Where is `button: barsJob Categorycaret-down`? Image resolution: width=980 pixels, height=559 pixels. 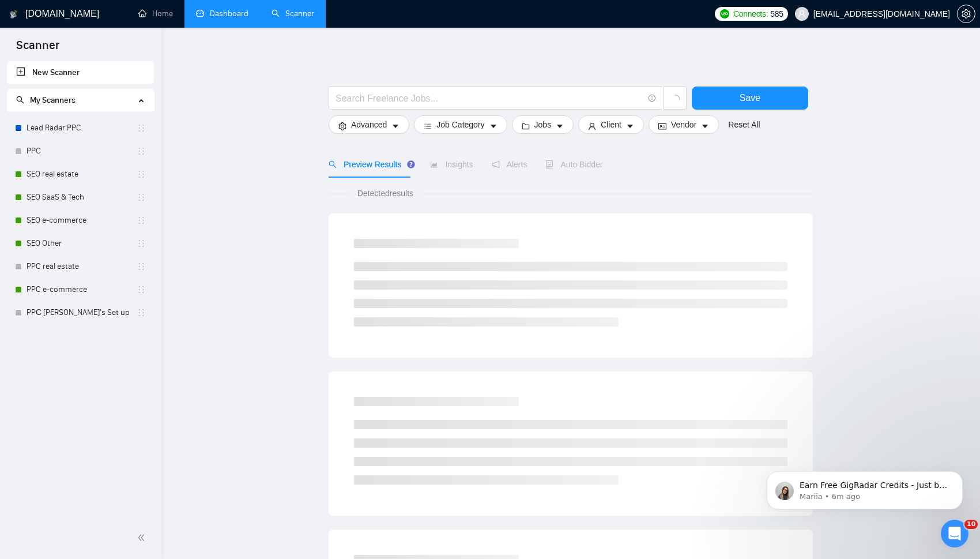 button: barsJob Categorycaret-down is located at coordinates (460, 124).